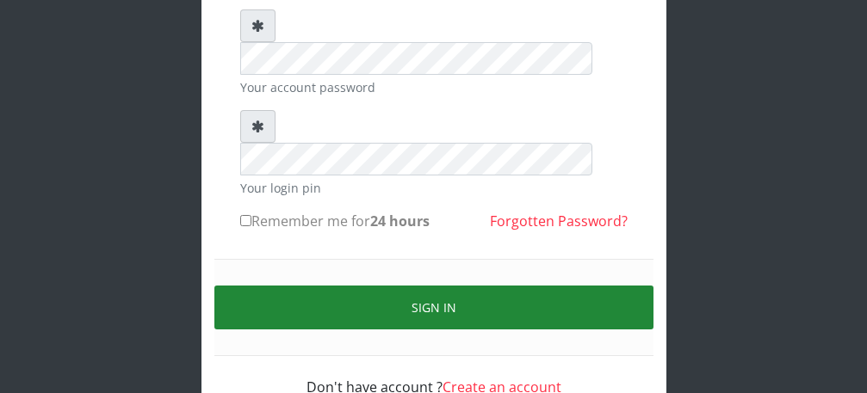 The width and height of the screenshot is (867, 393). What do you see at coordinates (335, 221) in the screenshot?
I see `label: Remember me for` at bounding box center [335, 221].